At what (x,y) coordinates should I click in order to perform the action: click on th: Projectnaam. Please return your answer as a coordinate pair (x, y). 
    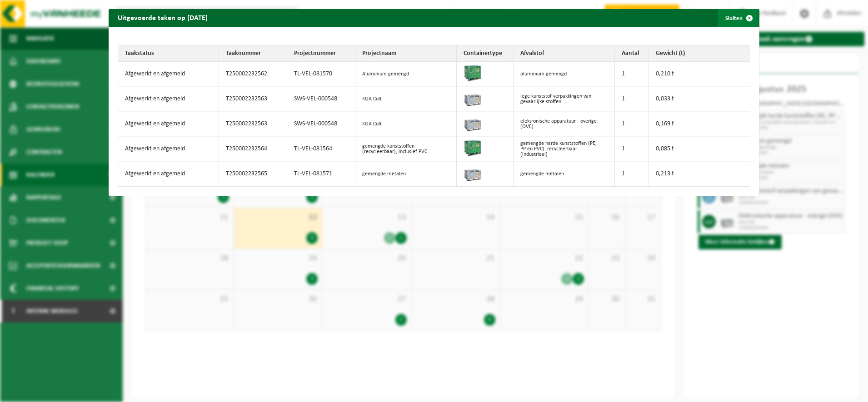
    Looking at the image, I should click on (406, 54).